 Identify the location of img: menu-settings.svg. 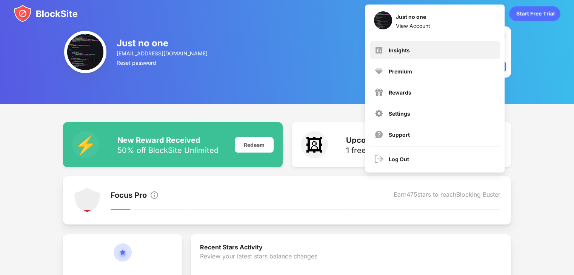
(379, 114).